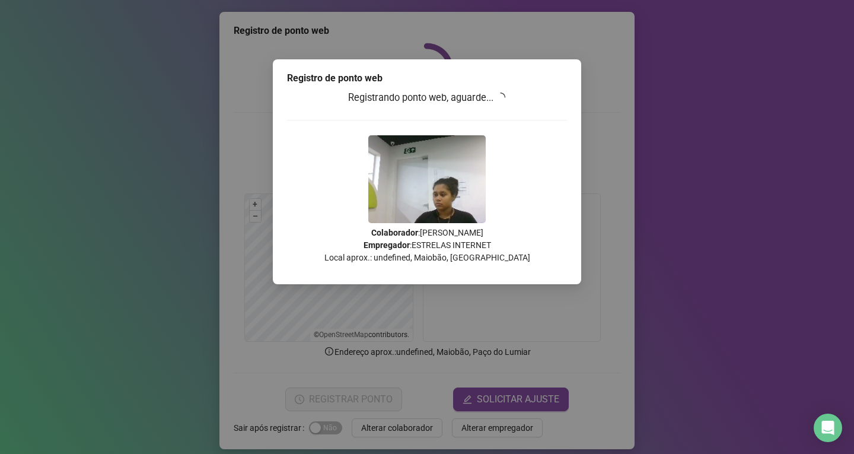 The width and height of the screenshot is (854, 454). What do you see at coordinates (387, 245) in the screenshot?
I see `strong: Empregador` at bounding box center [387, 245].